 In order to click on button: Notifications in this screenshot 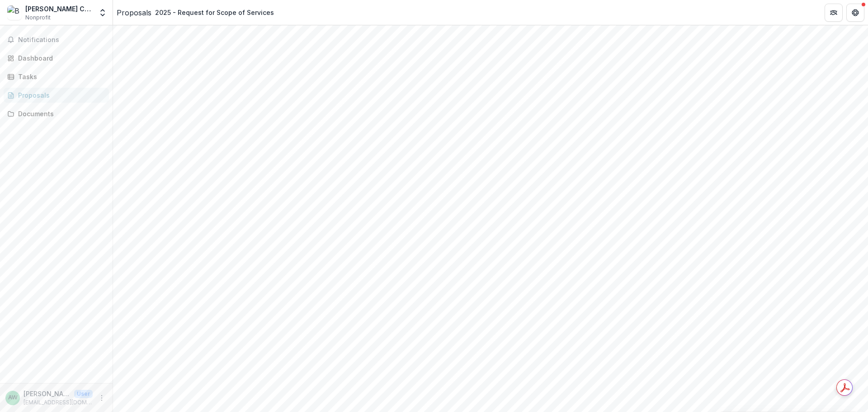, I will do `click(56, 40)`.